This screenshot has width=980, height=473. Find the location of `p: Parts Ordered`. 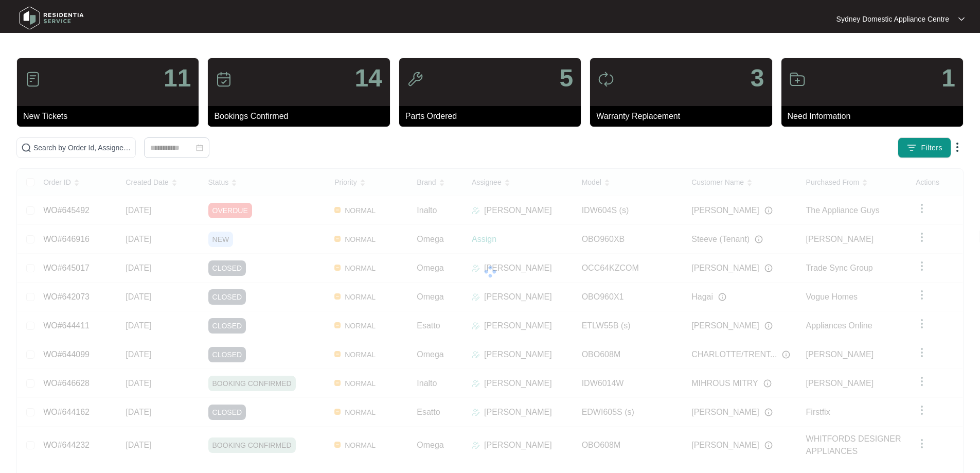

p: Parts Ordered is located at coordinates (493, 117).